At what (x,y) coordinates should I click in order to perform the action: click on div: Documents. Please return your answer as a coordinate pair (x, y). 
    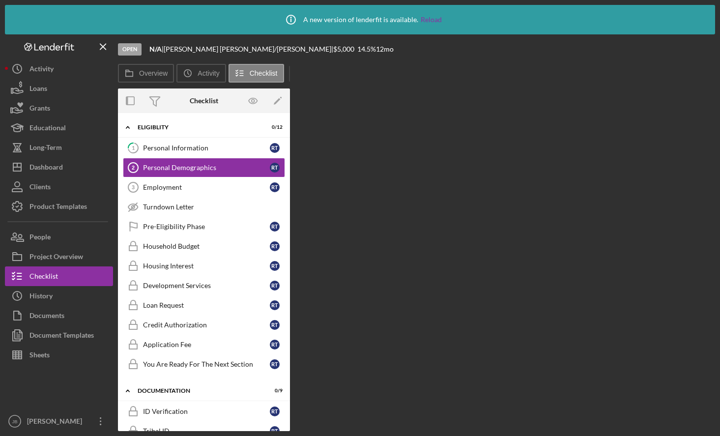
    Looking at the image, I should click on (47, 316).